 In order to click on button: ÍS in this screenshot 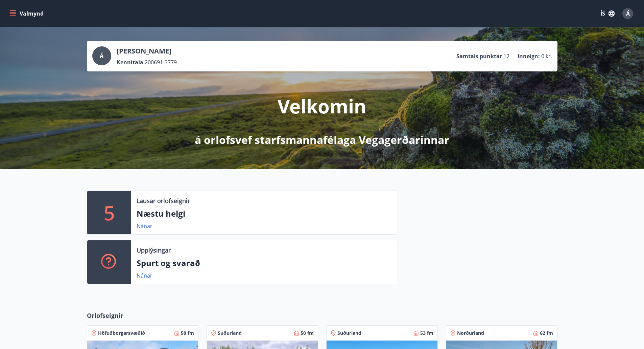, I will do `click(608, 13)`.